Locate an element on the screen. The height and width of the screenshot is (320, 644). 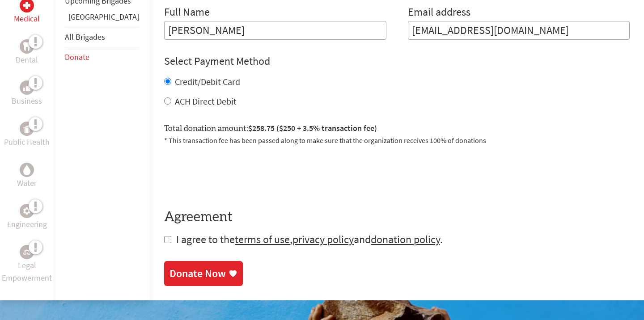
a: privacy policy is located at coordinates (323, 239).